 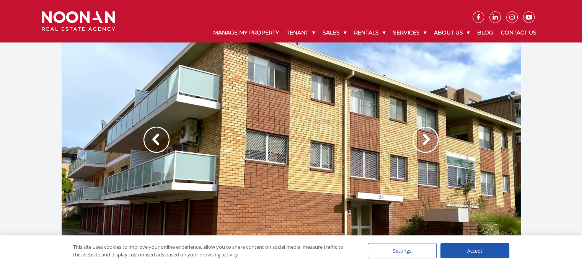 I want to click on a: Rentals, so click(x=369, y=33).